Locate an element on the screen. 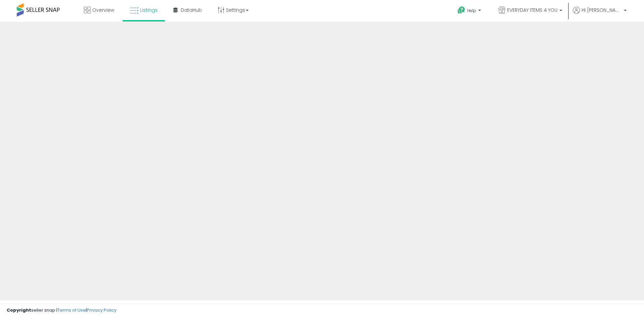 Image resolution: width=644 pixels, height=317 pixels. a: Help is located at coordinates (470, 12).